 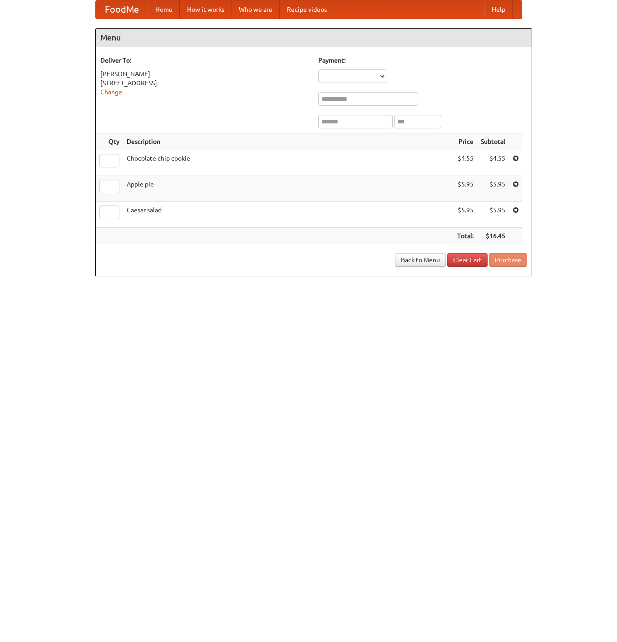 I want to click on td: Chocolate chip cookie, so click(x=288, y=163).